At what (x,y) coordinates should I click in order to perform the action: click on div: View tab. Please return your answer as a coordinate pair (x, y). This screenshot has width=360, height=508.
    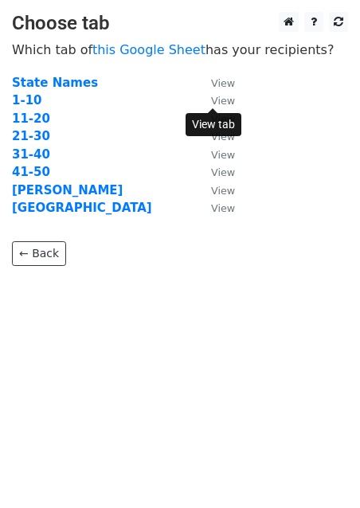
    Looking at the image, I should click on (213, 124).